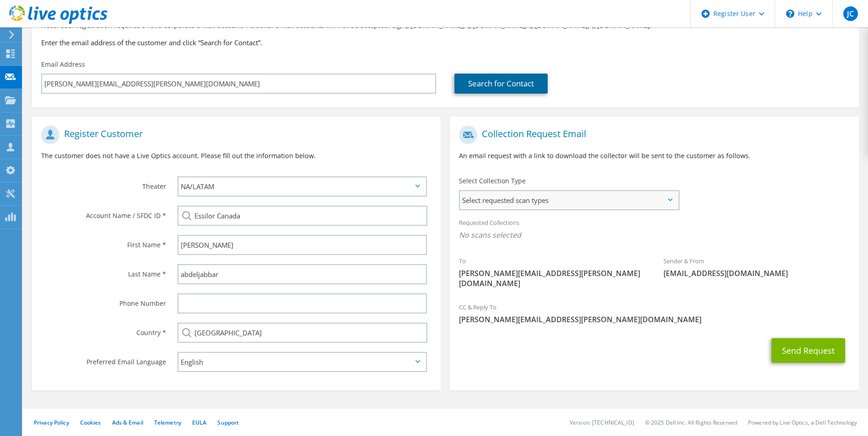  I want to click on span: Select requested scan types, so click(568, 200).